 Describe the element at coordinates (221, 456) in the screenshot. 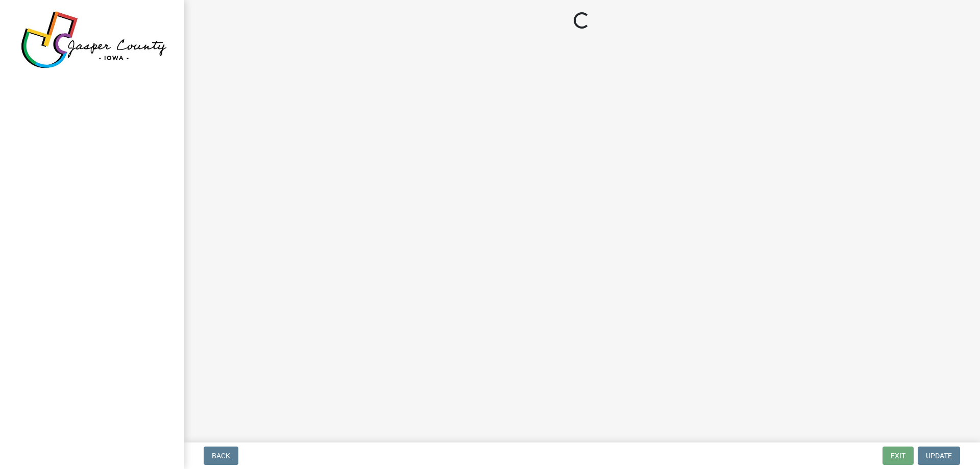

I see `span: Back` at that location.